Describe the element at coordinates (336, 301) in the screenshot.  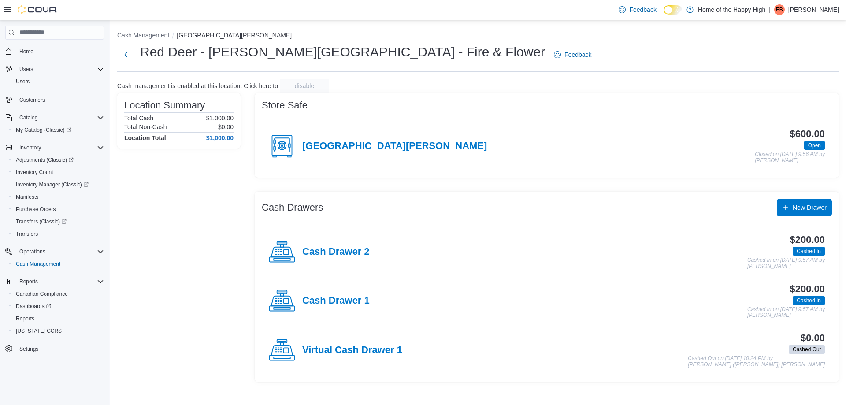
I see `h4: Cash Drawer 1` at that location.